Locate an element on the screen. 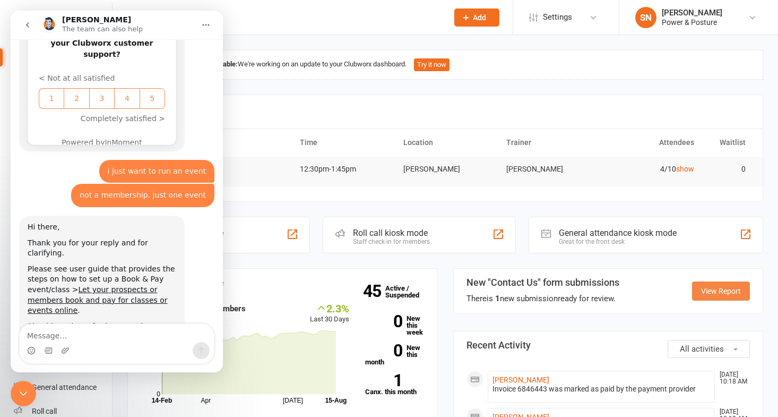 The height and width of the screenshot is (417, 778). a: General attendance kiosk mode is located at coordinates (63, 387).